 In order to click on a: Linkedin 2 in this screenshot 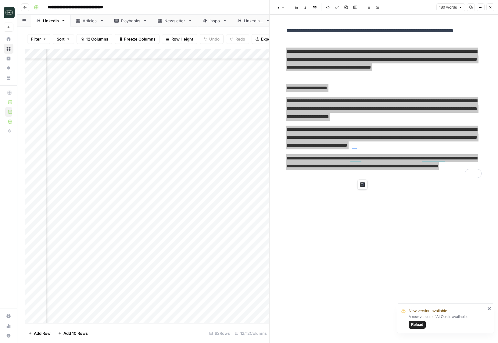, I will do `click(254, 21)`.